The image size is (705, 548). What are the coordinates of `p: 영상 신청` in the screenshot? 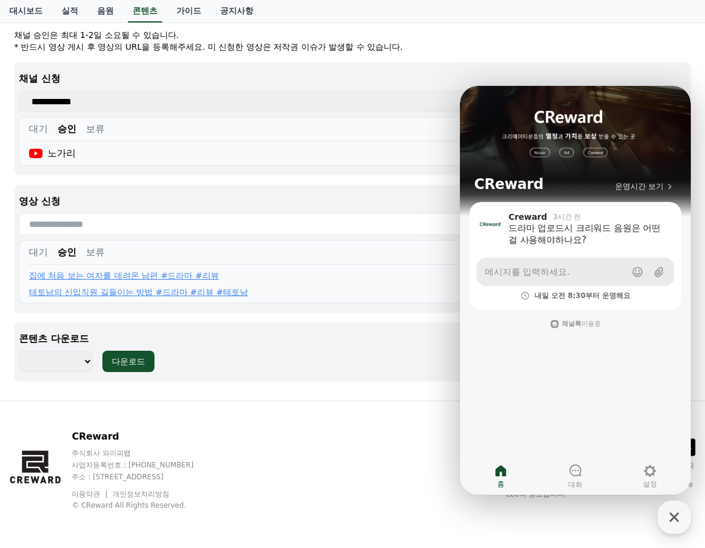 It's located at (352, 201).